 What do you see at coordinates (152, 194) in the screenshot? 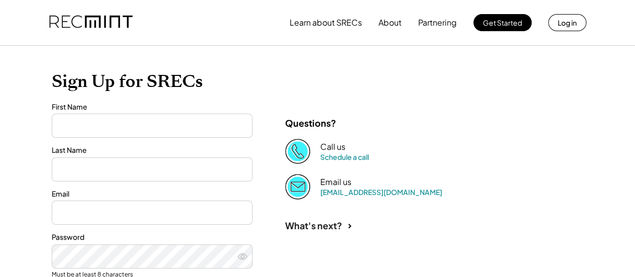
I see `div: Email` at bounding box center [152, 194].